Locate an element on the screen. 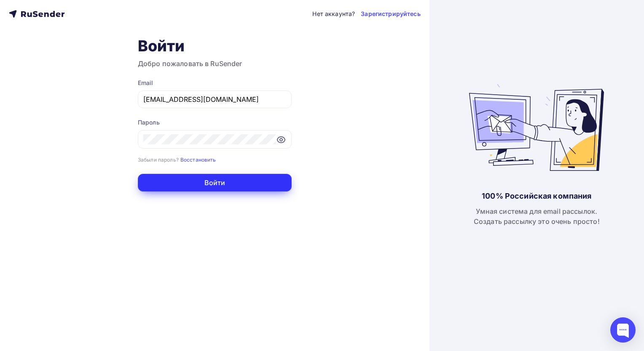  div: Пароль is located at coordinates (215, 122).